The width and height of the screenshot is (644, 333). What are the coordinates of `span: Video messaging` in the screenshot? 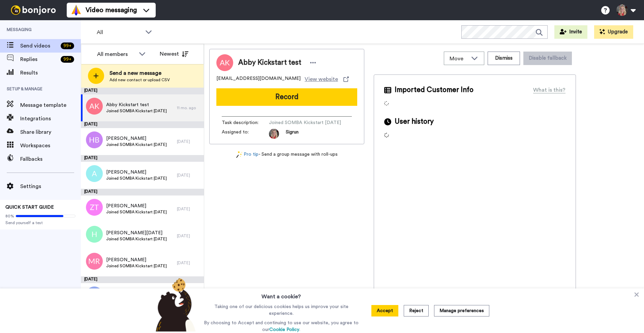 It's located at (111, 10).